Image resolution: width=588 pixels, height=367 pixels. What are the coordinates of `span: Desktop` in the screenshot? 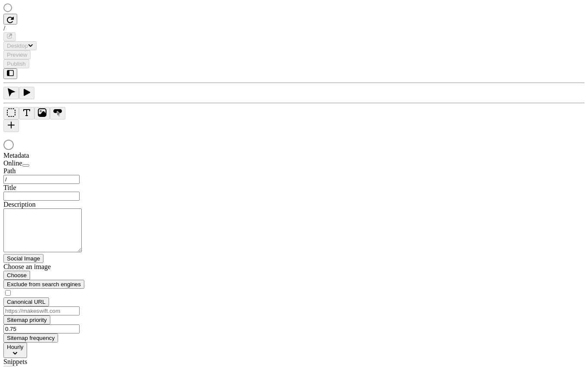 It's located at (17, 46).